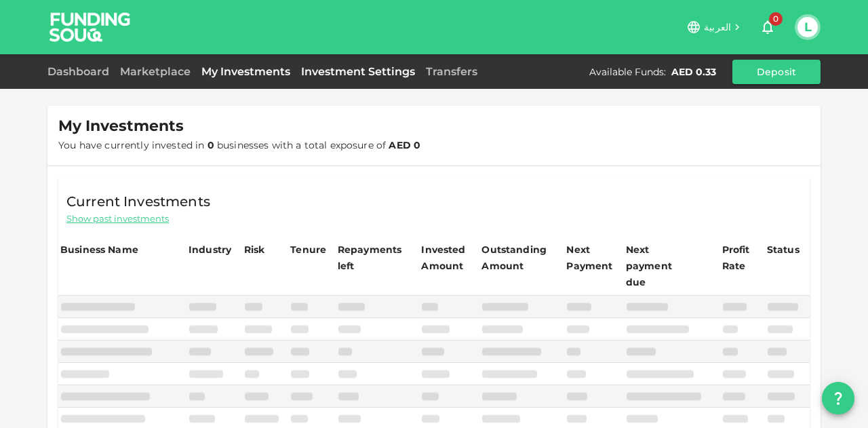 This screenshot has height=428, width=868. Describe the element at coordinates (627, 72) in the screenshot. I see `div: Available Funds :` at that location.